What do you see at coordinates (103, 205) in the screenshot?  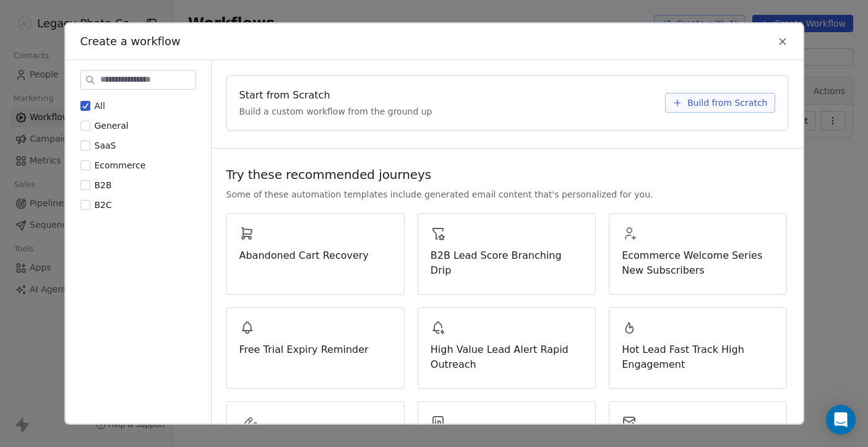 I see `span: B2C` at bounding box center [103, 205].